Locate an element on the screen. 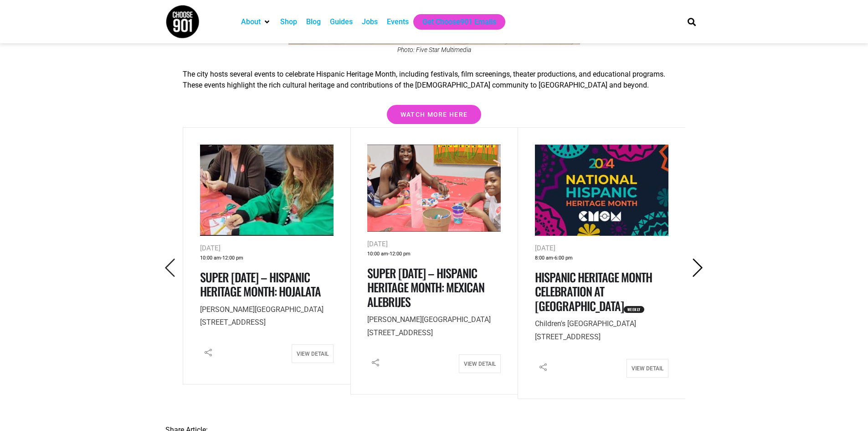 The image size is (868, 431). img: A young girl and an older person sit at a table with craft supplies, including colored pencils, r... is located at coordinates (267, 190).